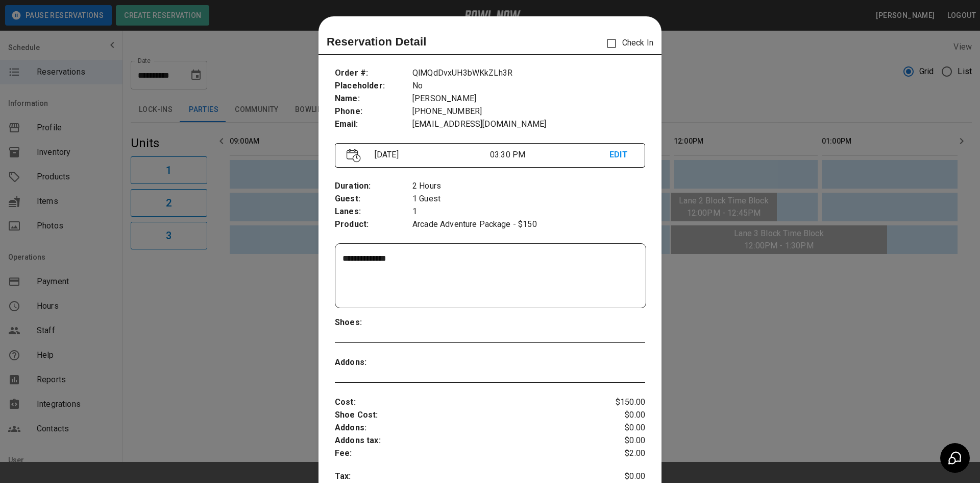  Describe the element at coordinates (621, 155) in the screenshot. I see `p: EDIT` at that location.